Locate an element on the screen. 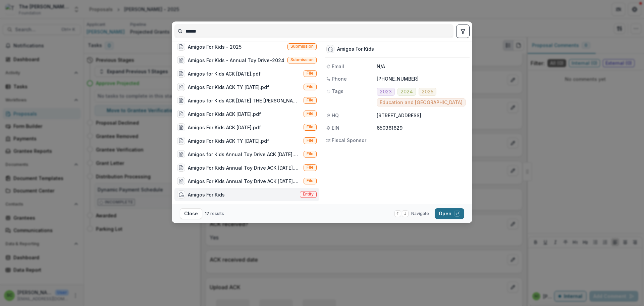 The height and width of the screenshot is (306, 644). span: results is located at coordinates (217, 214).